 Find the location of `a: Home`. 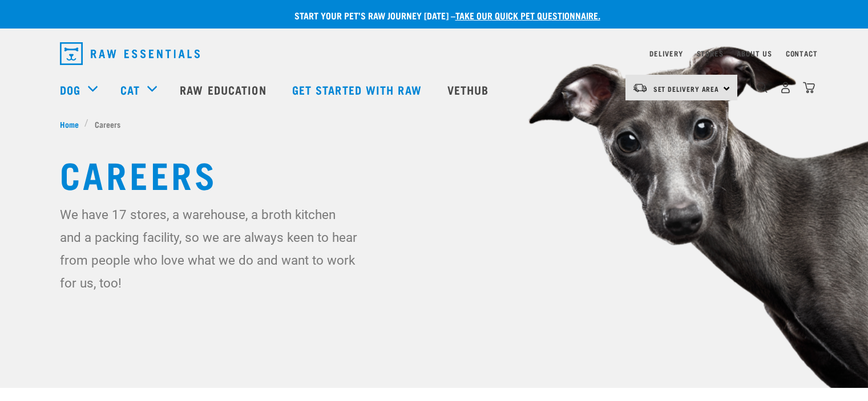

a: Home is located at coordinates (73, 124).